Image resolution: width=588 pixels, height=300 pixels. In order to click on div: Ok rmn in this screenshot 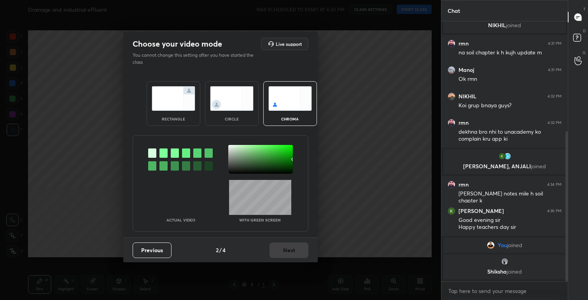, I will do `click(510, 79)`.